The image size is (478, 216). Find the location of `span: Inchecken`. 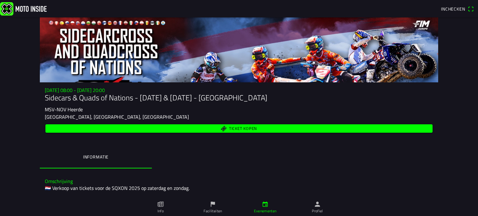

span: Inchecken is located at coordinates (453, 9).